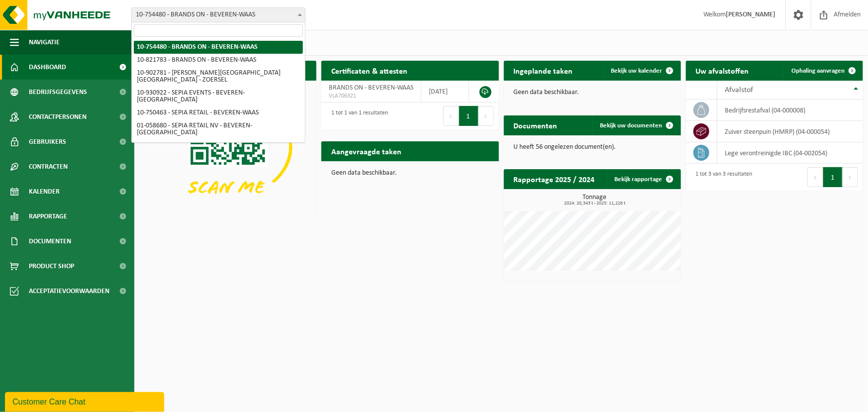 The height and width of the screenshot is (412, 868). I want to click on a: Bekijk uw kalender, so click(641, 70).